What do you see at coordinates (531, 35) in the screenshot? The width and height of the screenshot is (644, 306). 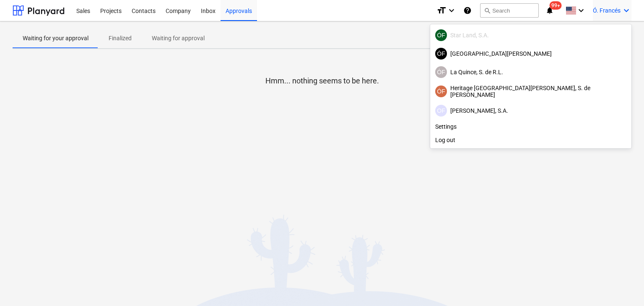 I see `div: Star Land, S.A.` at bounding box center [531, 35].